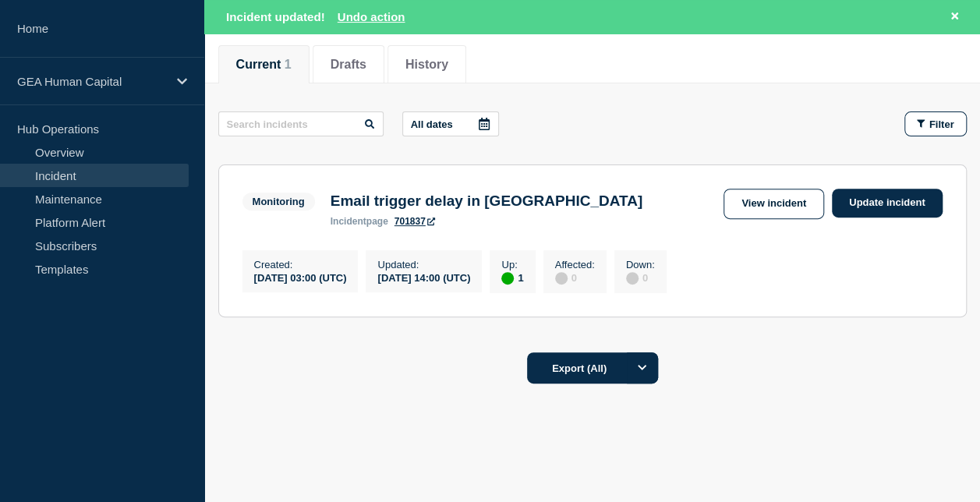  I want to click on button: Filter, so click(935, 124).